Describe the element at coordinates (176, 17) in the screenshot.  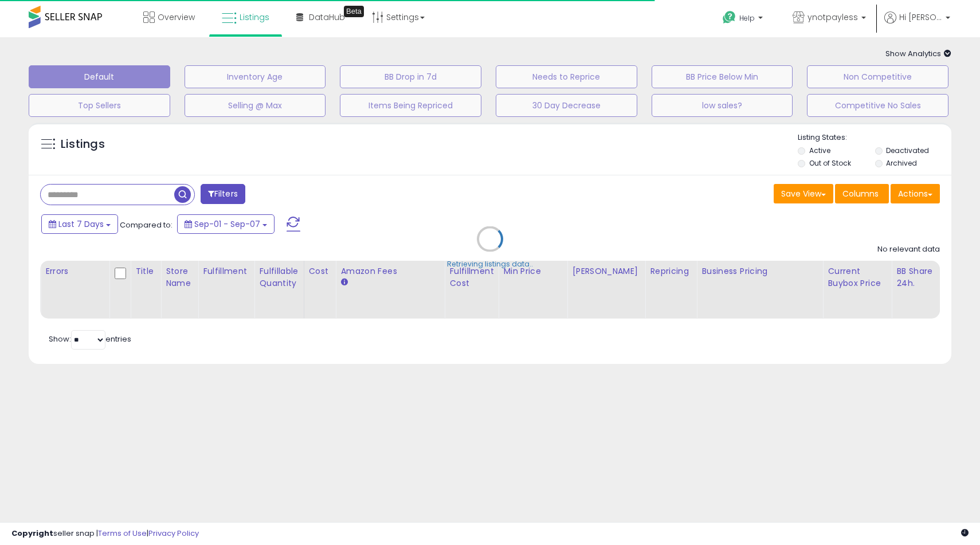
I see `span: Overview` at that location.